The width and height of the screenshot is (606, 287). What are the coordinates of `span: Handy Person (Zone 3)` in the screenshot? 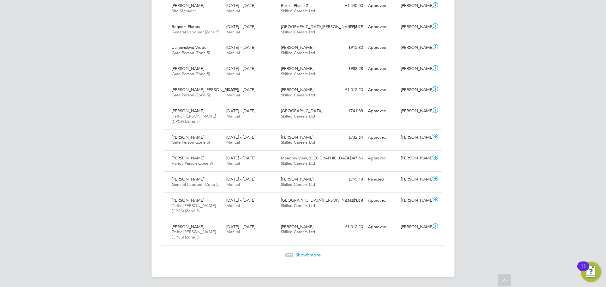 It's located at (192, 163).